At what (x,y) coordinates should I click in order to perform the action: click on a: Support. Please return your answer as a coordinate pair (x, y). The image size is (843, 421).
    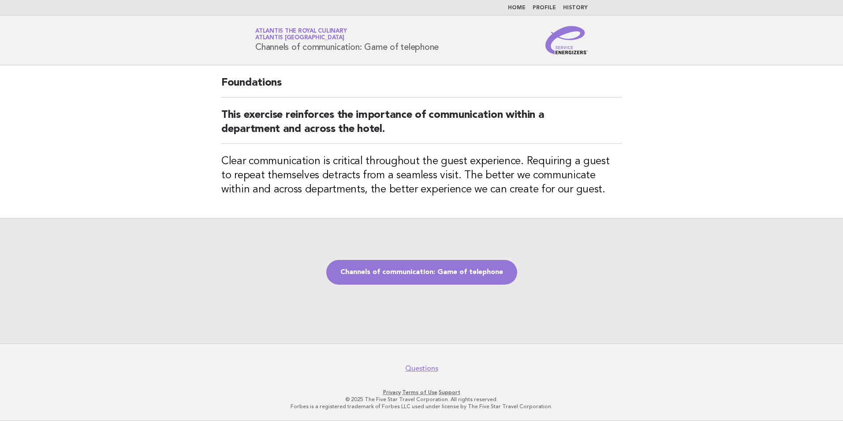
    Looking at the image, I should click on (449, 392).